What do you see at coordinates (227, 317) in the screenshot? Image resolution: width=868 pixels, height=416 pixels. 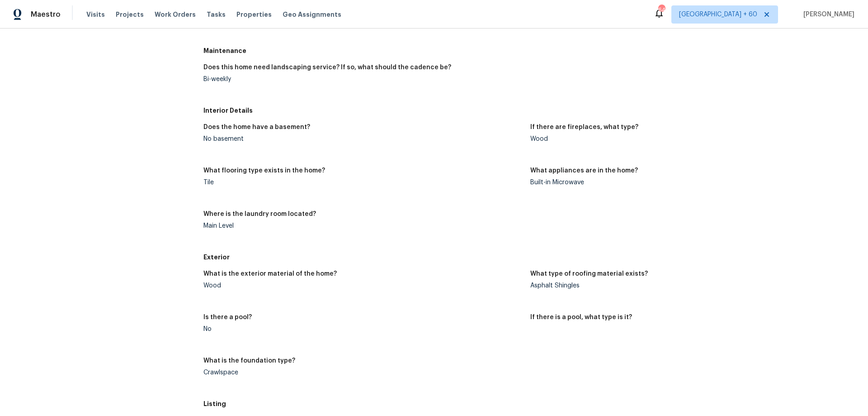 I see `h5: Is there a pool?` at bounding box center [227, 317].